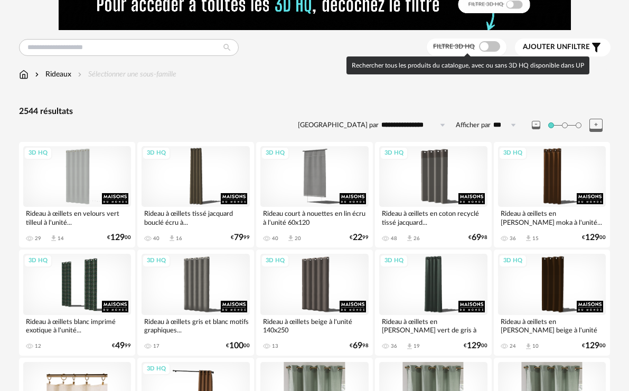 This screenshot has height=391, width=629. What do you see at coordinates (38, 239) in the screenshot?
I see `div: 29` at bounding box center [38, 239].